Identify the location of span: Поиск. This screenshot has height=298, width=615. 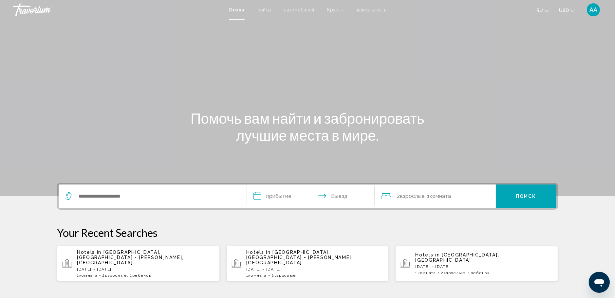
(526, 197).